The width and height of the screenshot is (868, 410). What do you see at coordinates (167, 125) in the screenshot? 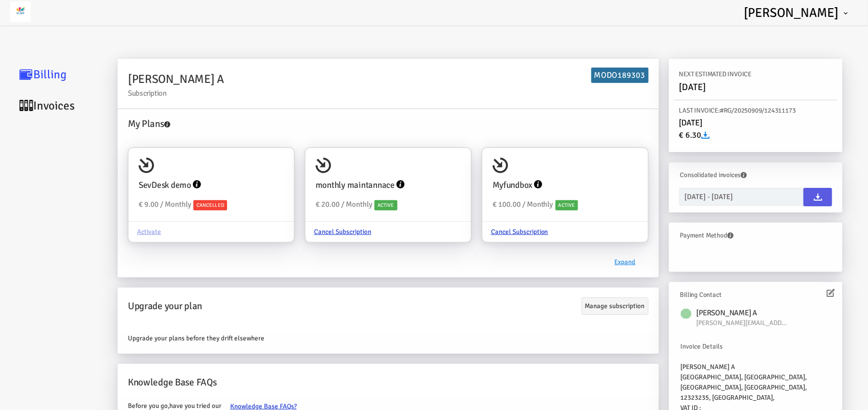
I see `i: Your plans information will be available by selecting your plans. You can upgrade plan & manage p...` at bounding box center [167, 125].